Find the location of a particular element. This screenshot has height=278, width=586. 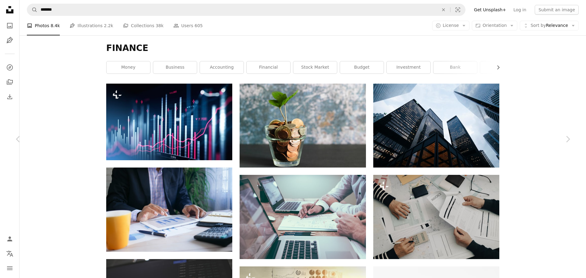

img: Financial chart and rising graph with lines and numbers and bar diagrams that illustrate stock ma... is located at coordinates (169, 122).